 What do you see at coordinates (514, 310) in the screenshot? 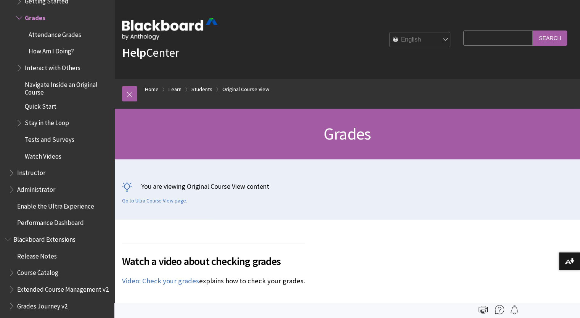
I see `img: Follow this page` at bounding box center [514, 310].